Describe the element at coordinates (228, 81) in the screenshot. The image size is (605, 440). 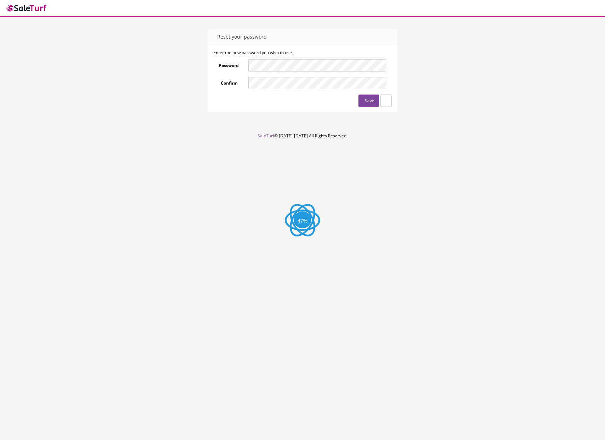
I see `label: Confirm` at that location.